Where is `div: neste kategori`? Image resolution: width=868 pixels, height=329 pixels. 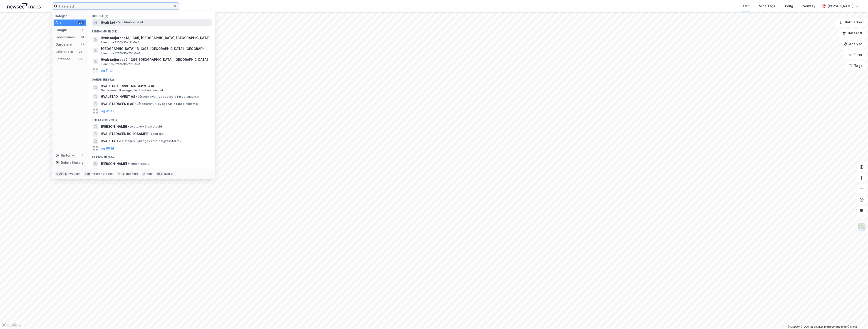 div: neste kategori is located at coordinates (102, 174).